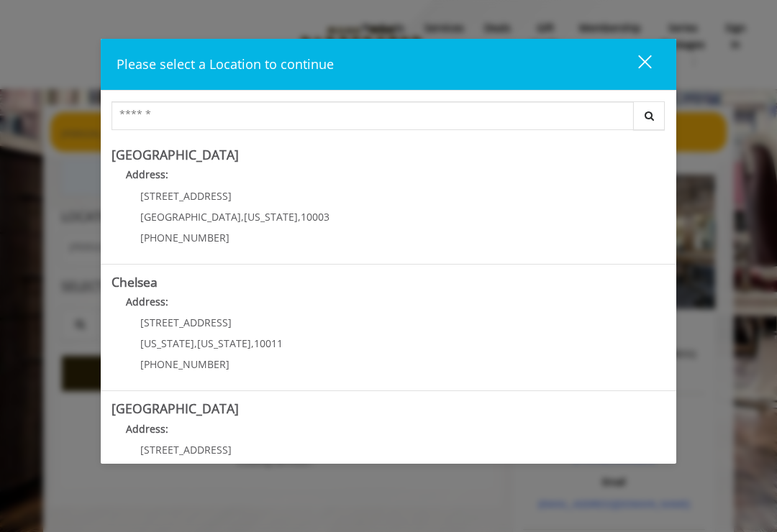 This screenshot has width=777, height=532. What do you see at coordinates (388, 119) in the screenshot?
I see `div: Center Select` at bounding box center [388, 119].